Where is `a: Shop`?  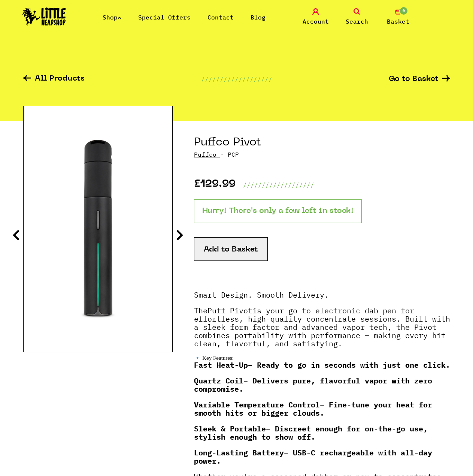
a: Shop is located at coordinates (112, 17).